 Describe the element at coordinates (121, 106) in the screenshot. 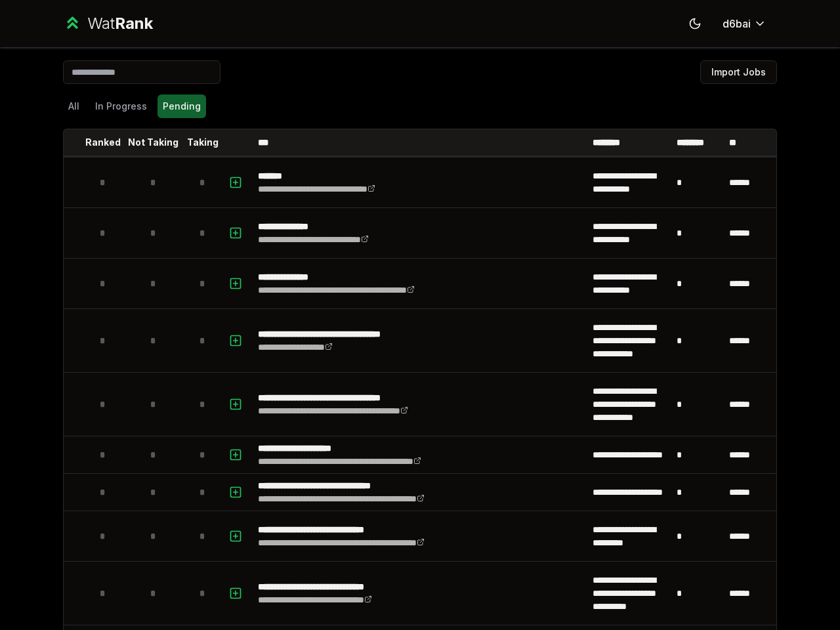

I see `button: In Progress` at that location.